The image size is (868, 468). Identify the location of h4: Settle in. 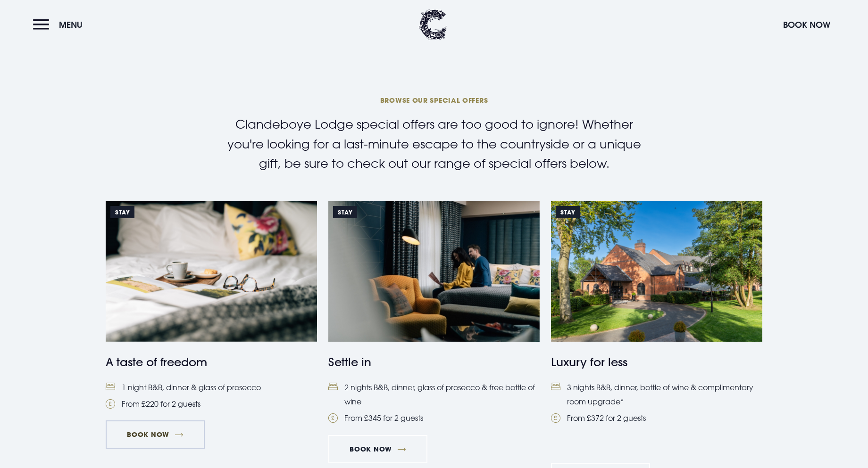
(434, 362).